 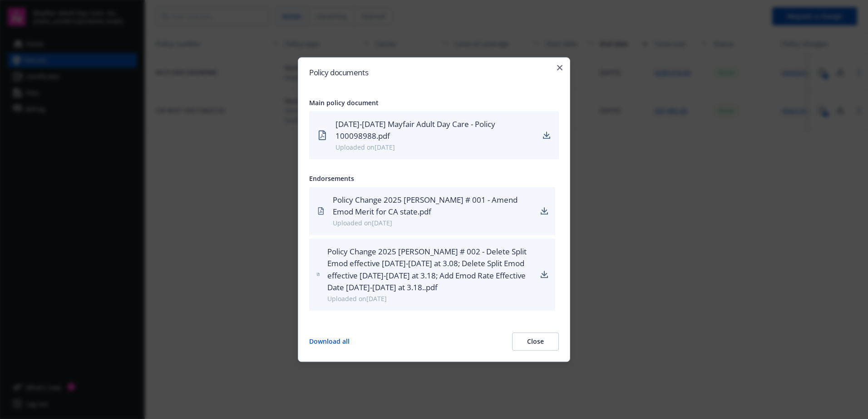 What do you see at coordinates (329, 341) in the screenshot?
I see `button: Download all` at bounding box center [329, 341].